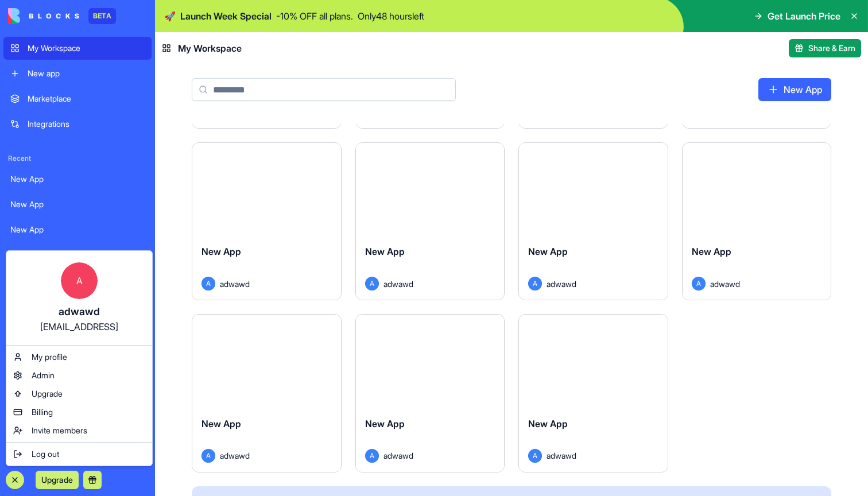  Describe the element at coordinates (47, 394) in the screenshot. I see `span: Upgrade` at that location.